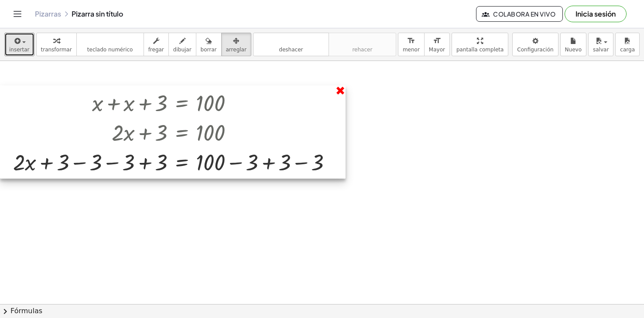 This screenshot has height=318, width=644. What do you see at coordinates (601, 45) in the screenshot?
I see `button: salvar` at bounding box center [601, 45].